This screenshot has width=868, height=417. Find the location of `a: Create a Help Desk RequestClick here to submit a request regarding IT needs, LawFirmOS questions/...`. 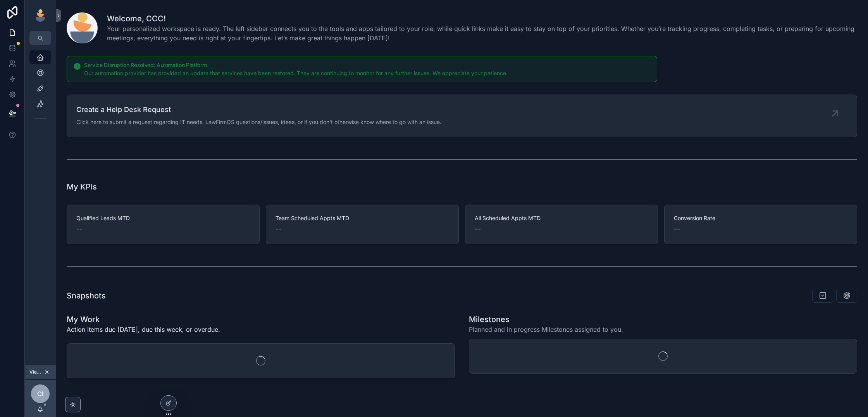

a: Create a Help Desk RequestClick here to submit a request regarding IT needs, LawFirmOS questions/... is located at coordinates (462, 116).